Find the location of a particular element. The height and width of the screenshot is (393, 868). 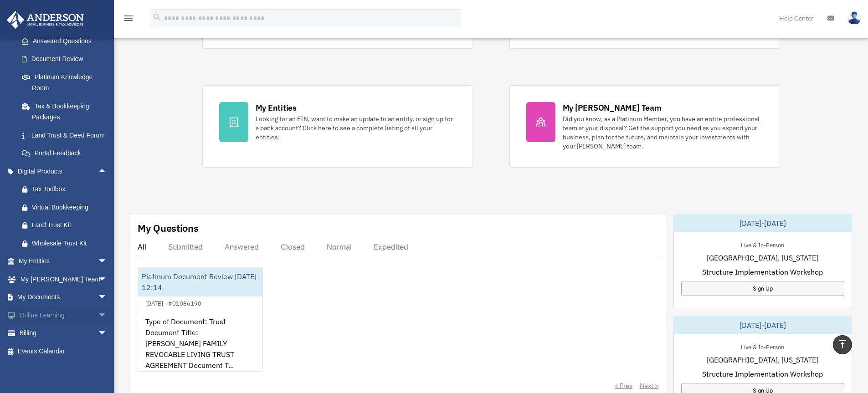

i: vertical_align_top is located at coordinates (842, 344).